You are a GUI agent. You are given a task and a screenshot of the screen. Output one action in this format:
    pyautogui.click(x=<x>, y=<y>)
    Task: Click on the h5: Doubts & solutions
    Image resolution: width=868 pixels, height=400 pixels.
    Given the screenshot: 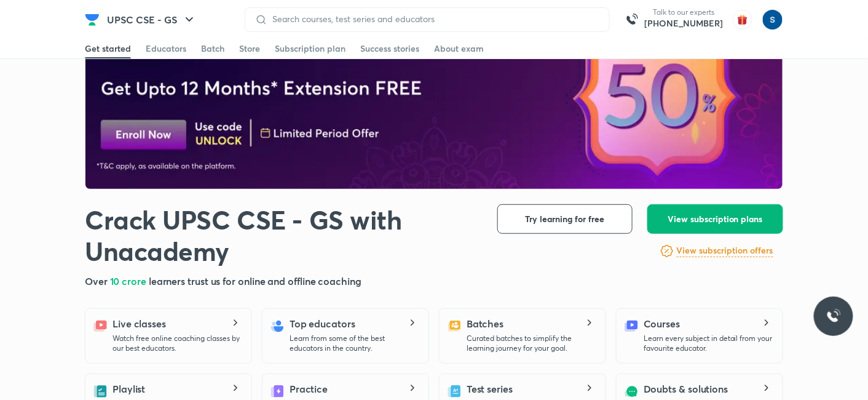 What is the action you would take?
    pyautogui.click(x=686, y=388)
    